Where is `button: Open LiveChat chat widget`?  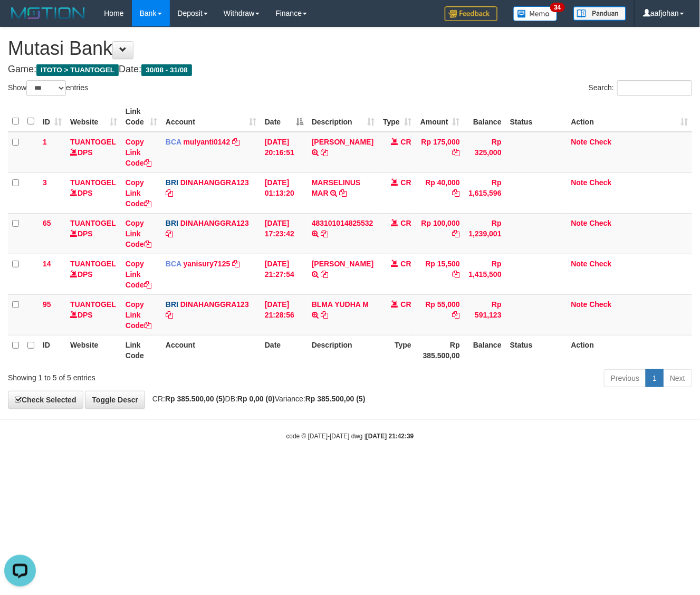
button: Open LiveChat chat widget is located at coordinates (20, 20).